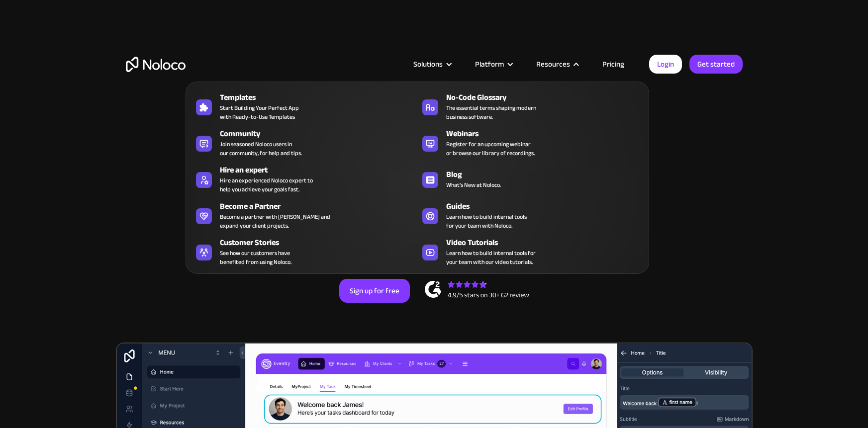 The width and height of the screenshot is (868, 428). What do you see at coordinates (260, 149) in the screenshot?
I see `span: Join seasoned Noloco users in our community, for help and tips.` at bounding box center [260, 149].